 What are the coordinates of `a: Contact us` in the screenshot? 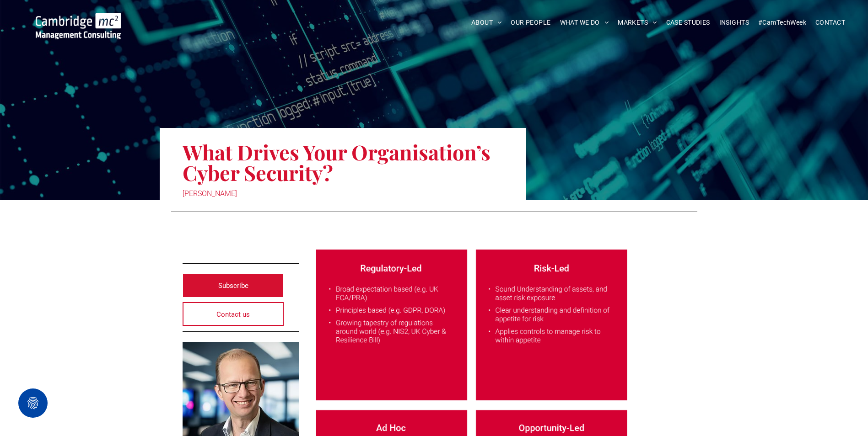 It's located at (234, 314).